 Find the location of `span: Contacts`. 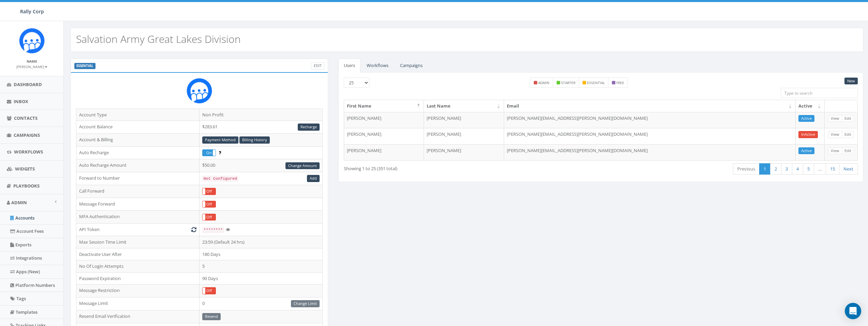

span: Contacts is located at coordinates (25, 118).